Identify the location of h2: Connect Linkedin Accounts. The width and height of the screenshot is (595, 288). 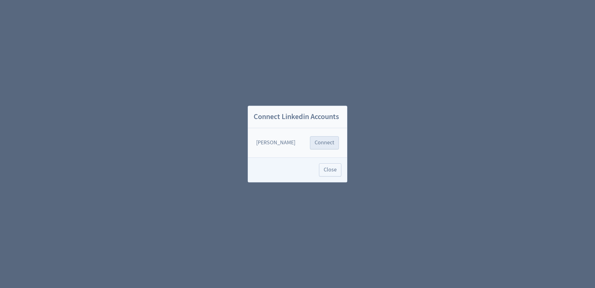
(298, 117).